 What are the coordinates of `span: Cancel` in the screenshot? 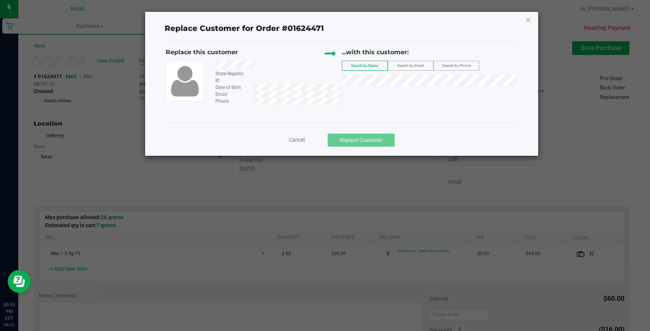 It's located at (297, 140).